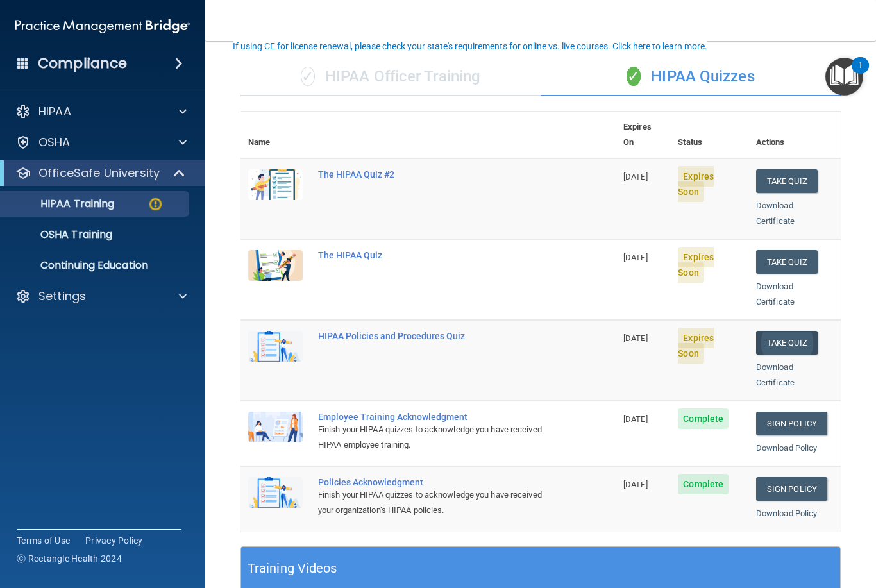  Describe the element at coordinates (95, 265) in the screenshot. I see `p: Continuing Education` at that location.